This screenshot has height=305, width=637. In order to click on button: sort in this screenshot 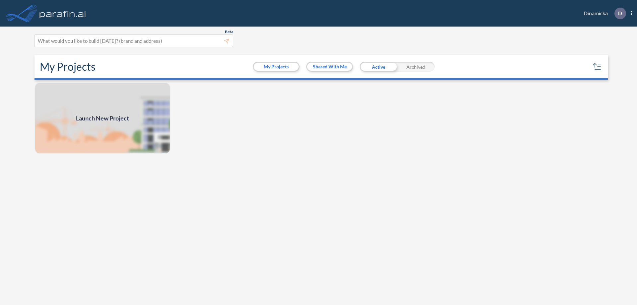, I will do `click(598, 67)`.